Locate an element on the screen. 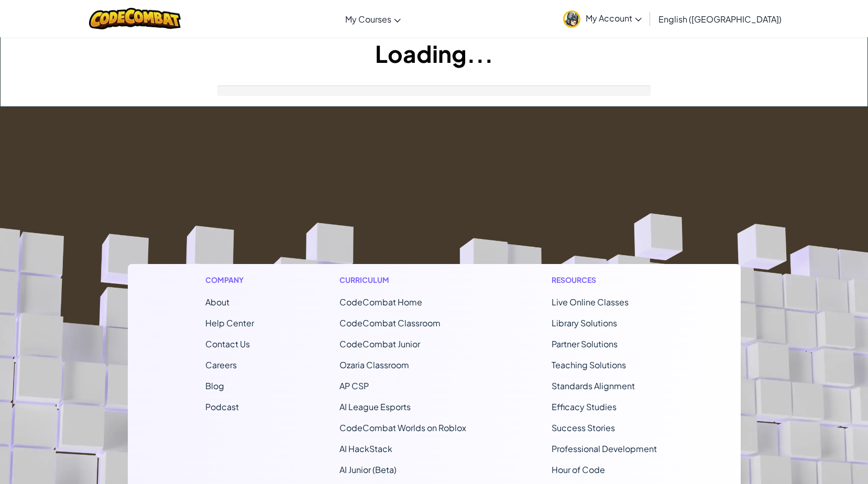  a: Blog is located at coordinates (215, 386).